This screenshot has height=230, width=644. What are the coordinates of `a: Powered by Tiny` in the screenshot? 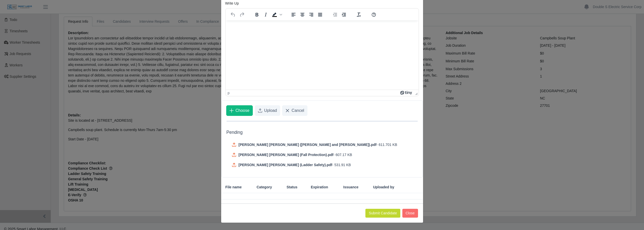 It's located at (407, 93).